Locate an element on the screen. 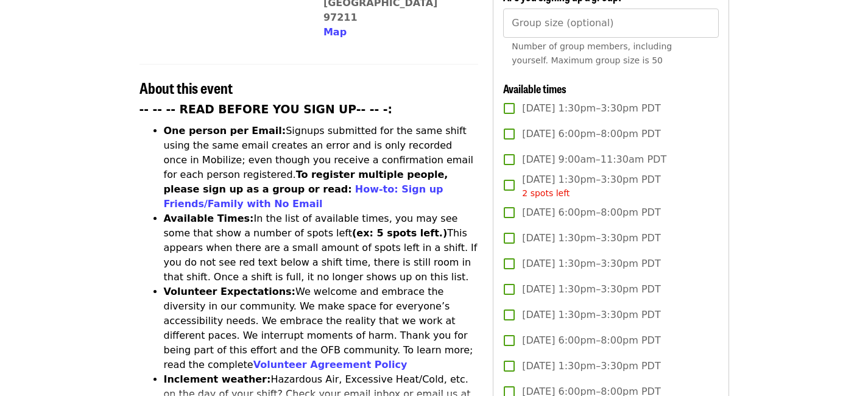 The height and width of the screenshot is (396, 868). li: In the list of available times, you may see some that show a number of spots left This appears wh... is located at coordinates (321, 248).